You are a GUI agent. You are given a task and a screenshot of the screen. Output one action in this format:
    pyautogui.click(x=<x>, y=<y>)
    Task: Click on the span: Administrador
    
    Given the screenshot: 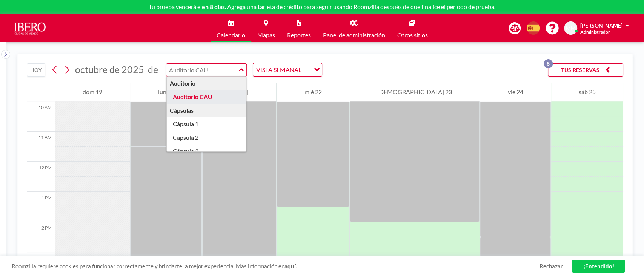 What is the action you would take?
    pyautogui.click(x=595, y=32)
    